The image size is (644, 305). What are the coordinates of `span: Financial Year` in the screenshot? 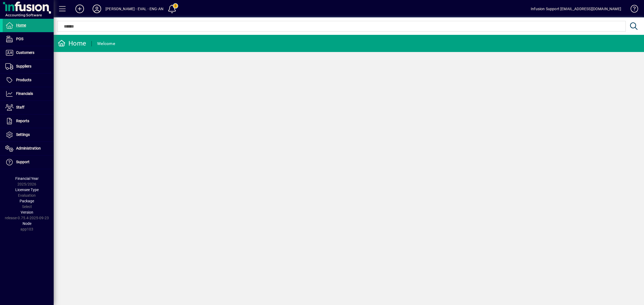 It's located at (27, 179).